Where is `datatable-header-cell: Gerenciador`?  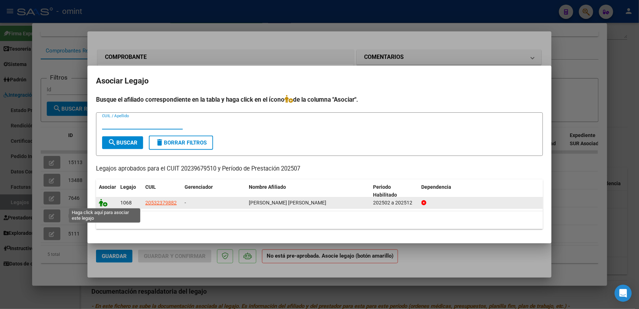 datatable-header-cell: Gerenciador is located at coordinates (214, 191).